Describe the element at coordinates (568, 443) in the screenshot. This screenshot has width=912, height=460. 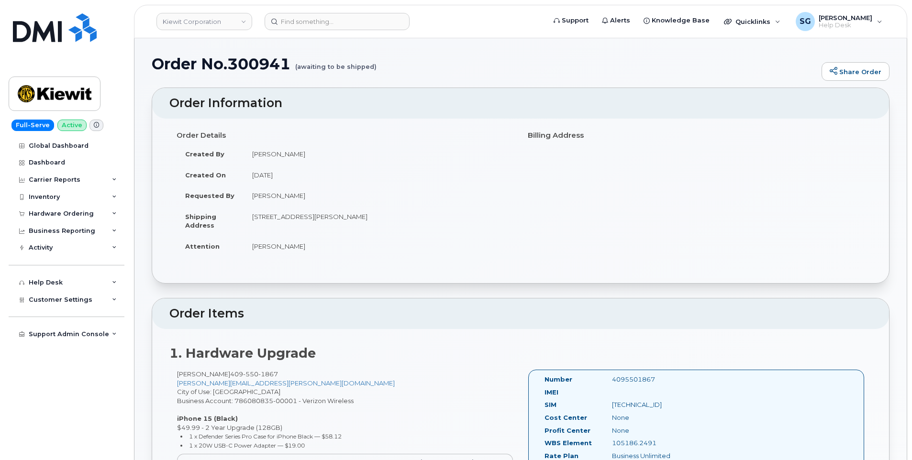
I see `label: WBS Element` at that location.